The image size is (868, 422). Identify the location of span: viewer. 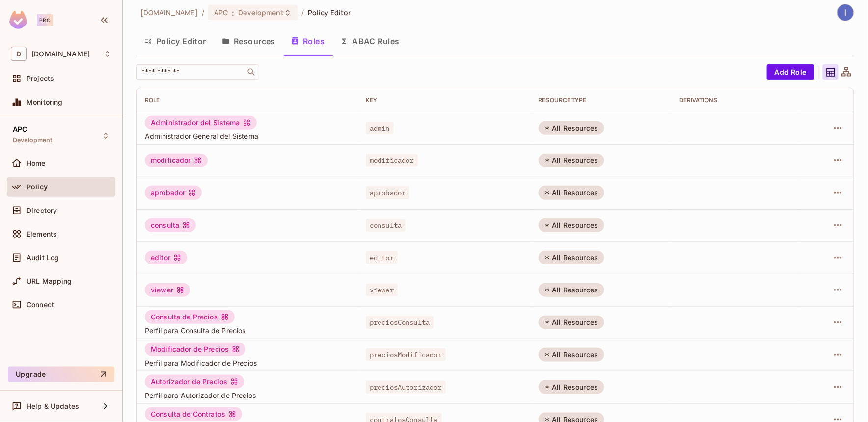
(381, 290).